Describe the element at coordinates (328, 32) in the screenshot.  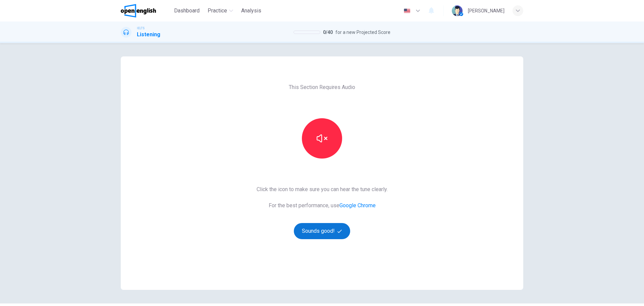
I see `span: 0 / 40` at that location.